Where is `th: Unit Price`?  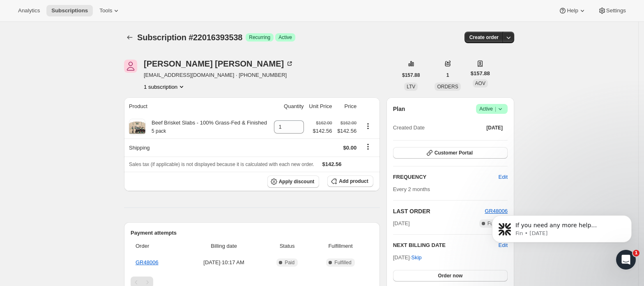
th: Unit Price is located at coordinates (321, 106).